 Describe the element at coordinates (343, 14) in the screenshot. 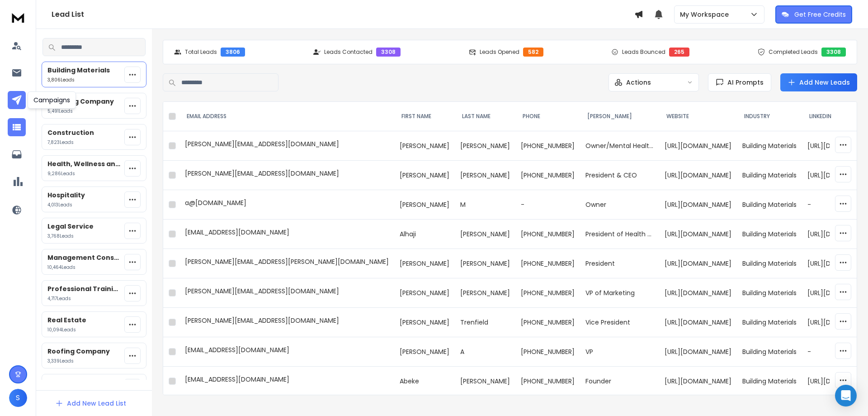

I see `h1: Lead List` at that location.